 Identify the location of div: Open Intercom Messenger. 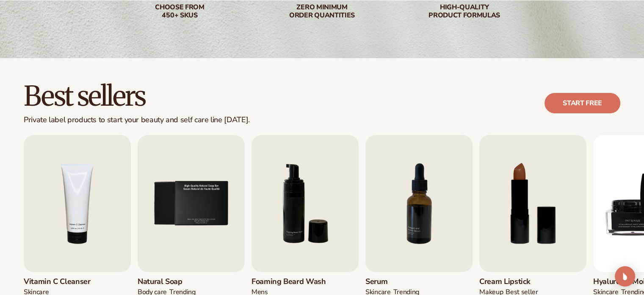
(625, 276).